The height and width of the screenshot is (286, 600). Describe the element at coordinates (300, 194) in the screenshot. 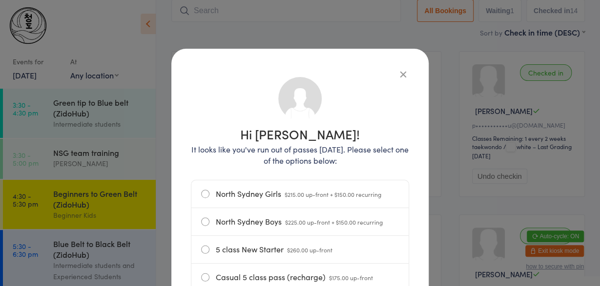

I see `label: North Sydney Girls` at that location.